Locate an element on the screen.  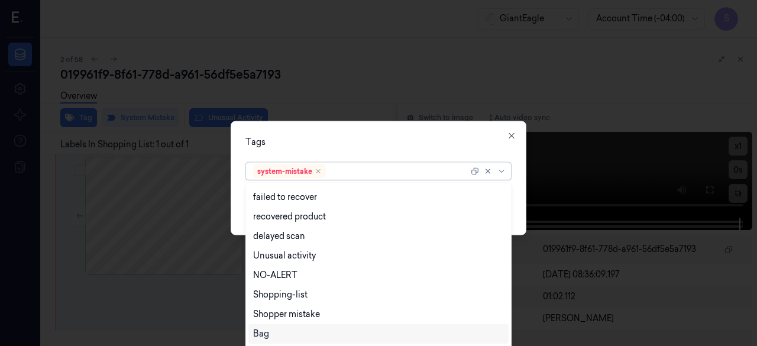
div: Shopper mistake is located at coordinates (286, 314).